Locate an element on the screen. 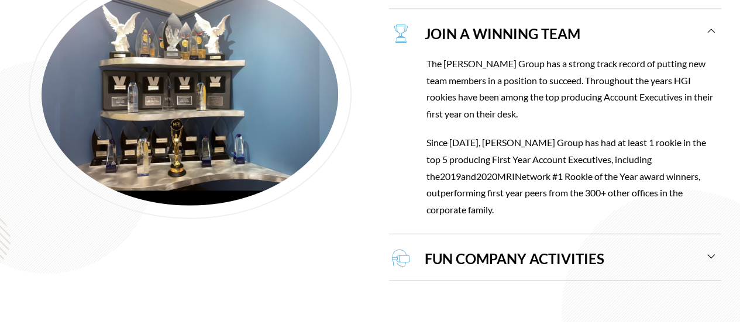 The width and height of the screenshot is (740, 322). div: JOIN A WINNING TEAM is located at coordinates (564, 33).